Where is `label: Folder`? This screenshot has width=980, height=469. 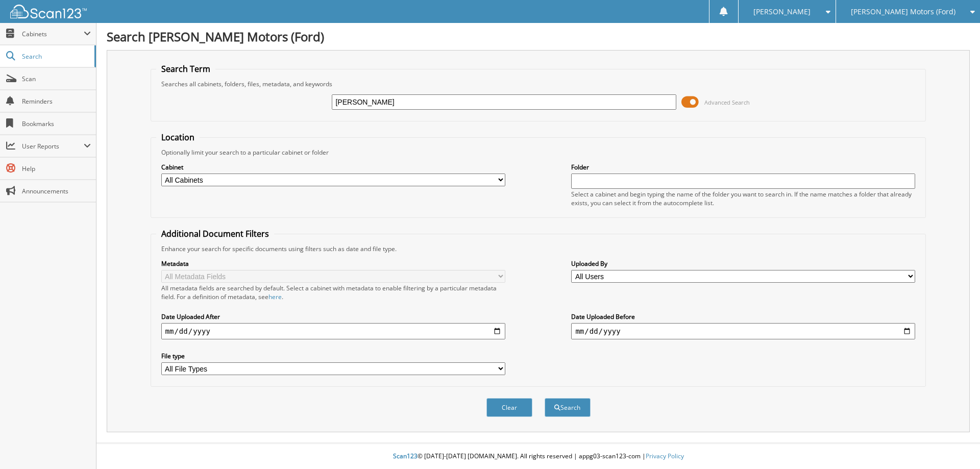 label: Folder is located at coordinates (743, 167).